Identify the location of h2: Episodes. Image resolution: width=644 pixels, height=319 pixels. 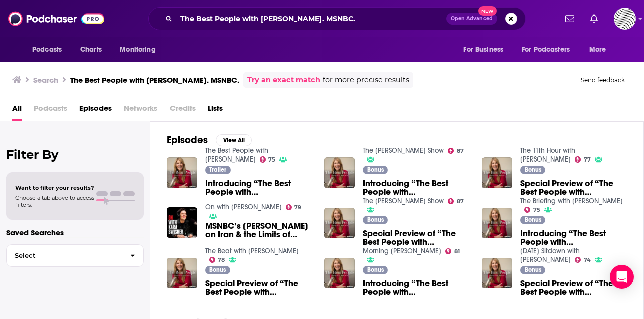
(187, 140).